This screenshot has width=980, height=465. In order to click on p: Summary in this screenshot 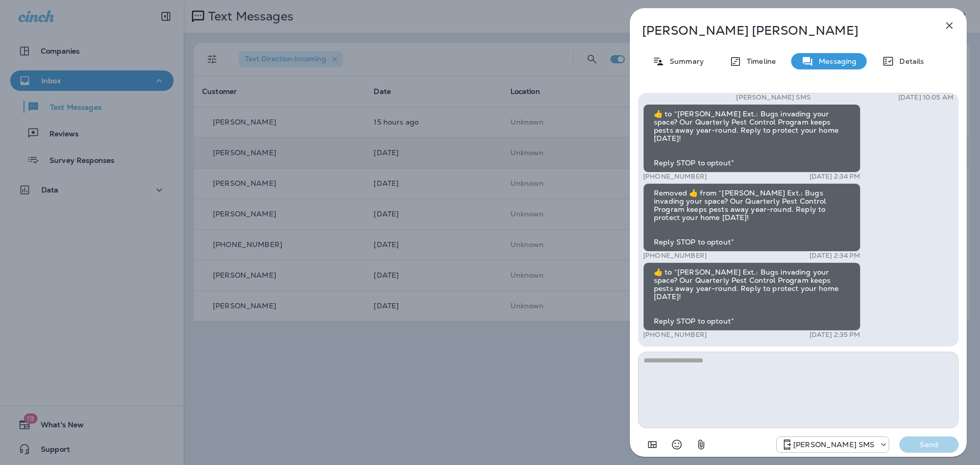, I will do `click(684, 62)`.